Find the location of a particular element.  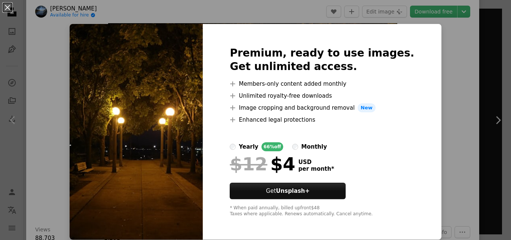

span: New is located at coordinates (366, 108).